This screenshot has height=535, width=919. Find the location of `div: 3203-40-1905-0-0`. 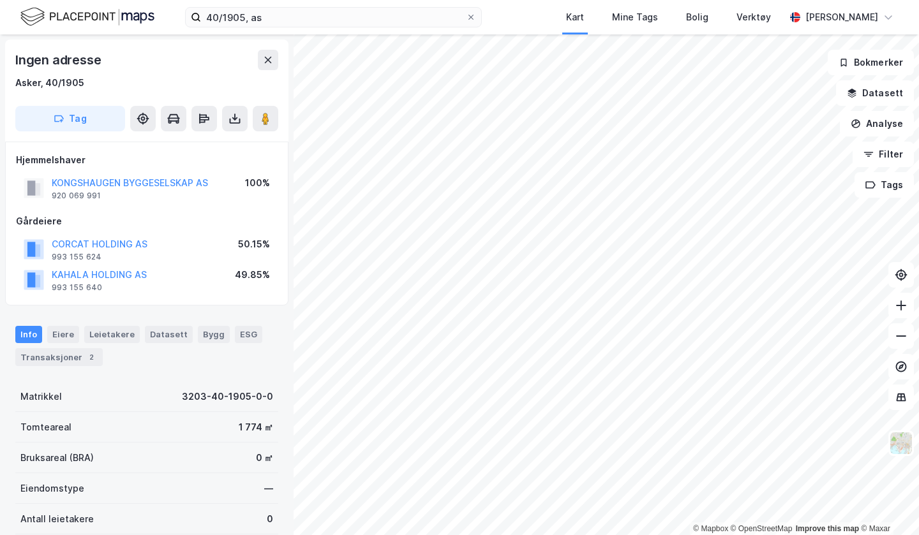

div: 3203-40-1905-0-0 is located at coordinates (227, 397).